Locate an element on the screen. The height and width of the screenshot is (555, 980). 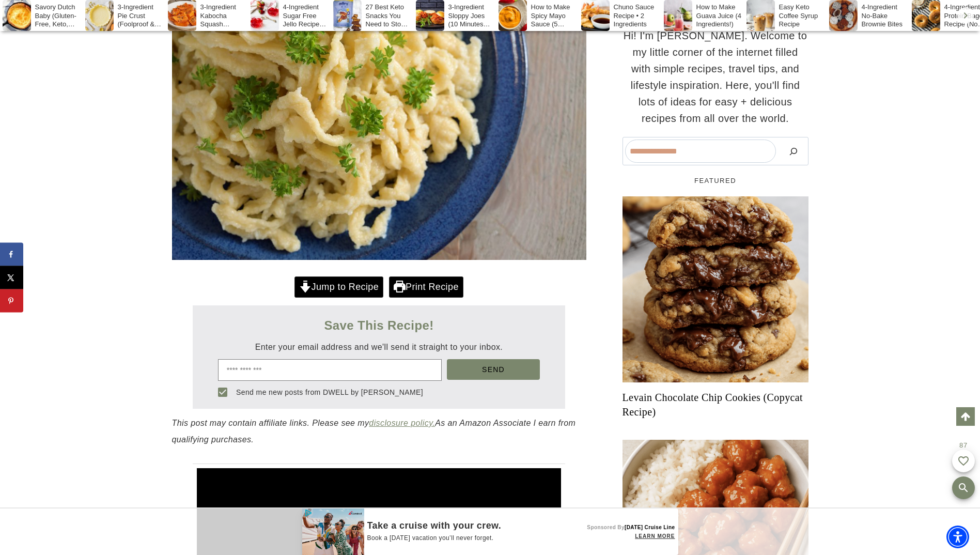
img: Carnival Cruise Line is located at coordinates (333, 532).